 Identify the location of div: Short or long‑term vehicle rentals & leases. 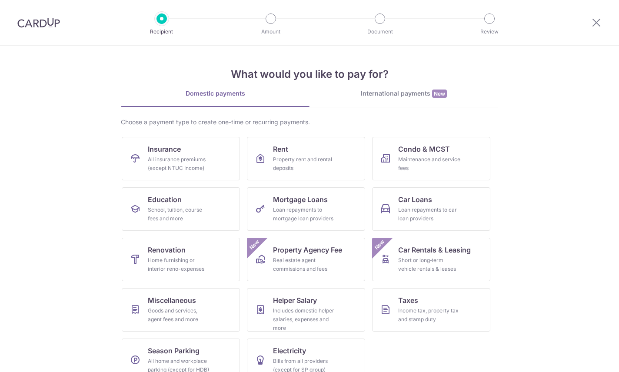
(429, 265).